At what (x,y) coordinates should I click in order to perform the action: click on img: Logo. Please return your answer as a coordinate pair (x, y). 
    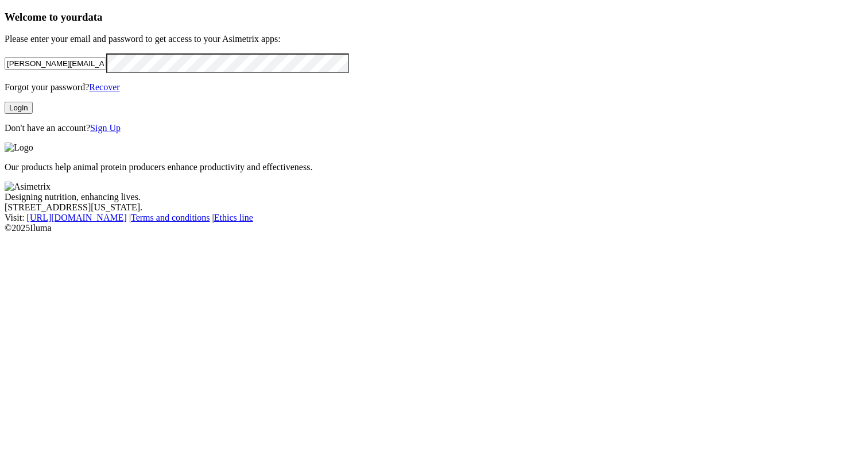
    Looking at the image, I should click on (19, 148).